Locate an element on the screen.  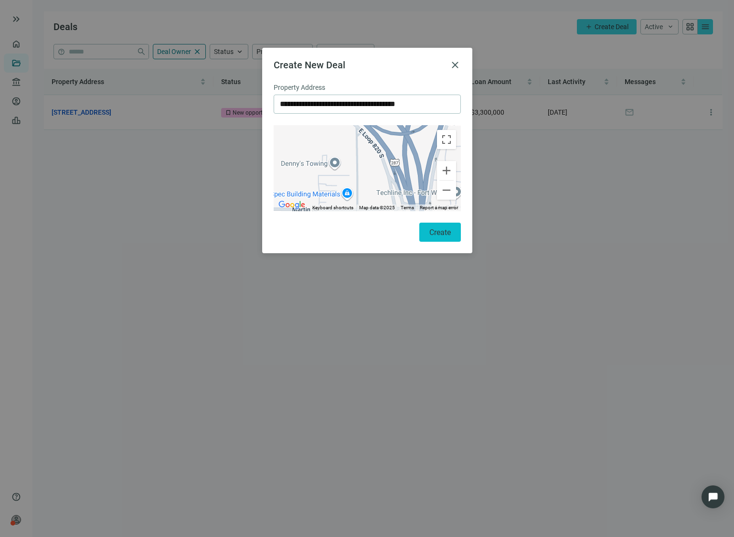
button: close is located at coordinates (455, 65).